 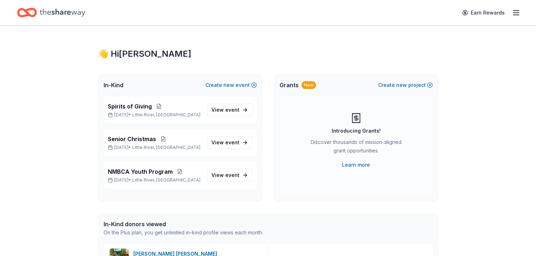 I want to click on a: Home, so click(x=51, y=12).